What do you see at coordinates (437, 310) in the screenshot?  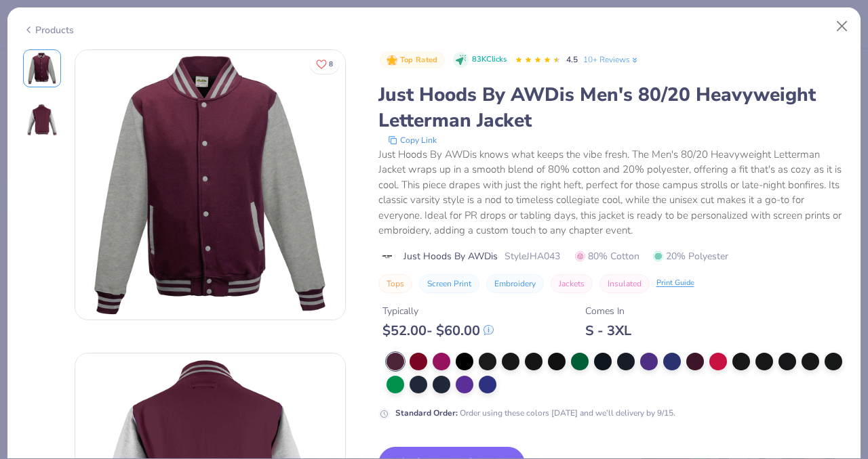 I see `div: Typically` at bounding box center [437, 310].